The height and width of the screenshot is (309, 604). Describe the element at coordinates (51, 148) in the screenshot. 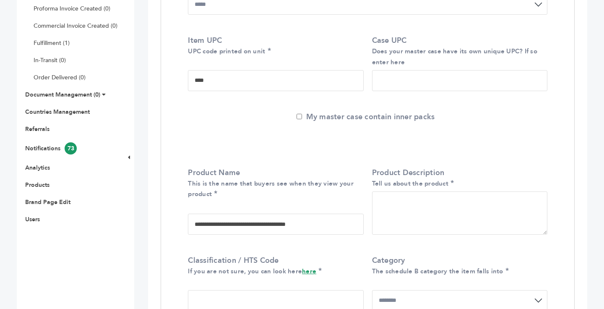

I see `a: Notifications73` at that location.